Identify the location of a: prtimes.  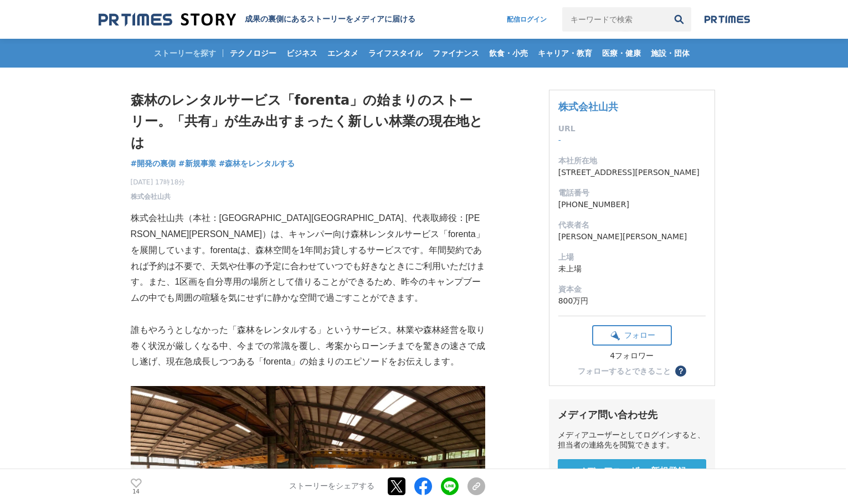
(727, 19).